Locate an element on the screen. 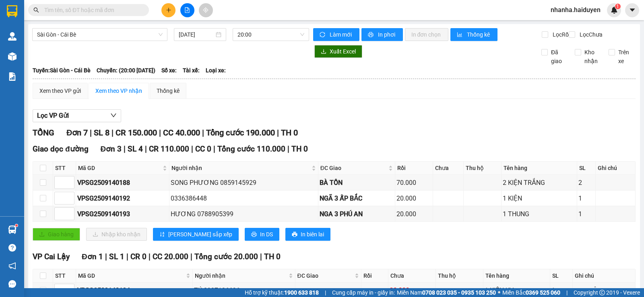 This screenshot has width=644, height=297. span: In DS is located at coordinates (266, 235).